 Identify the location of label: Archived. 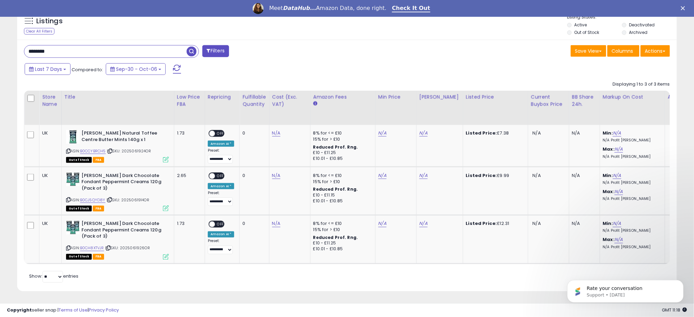
(638, 32).